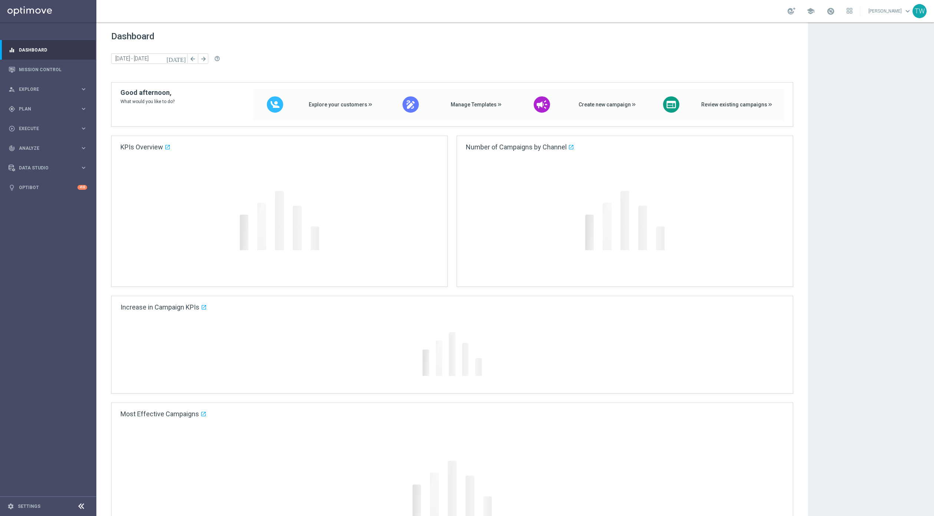 The image size is (934, 516). Describe the element at coordinates (29, 506) in the screenshot. I see `a: Settings` at that location.